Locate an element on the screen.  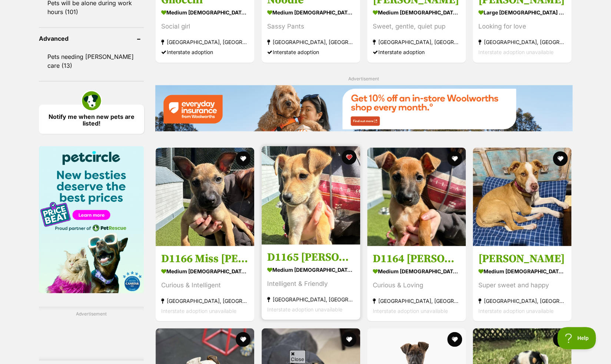
div: Social girl is located at coordinates (205, 26).